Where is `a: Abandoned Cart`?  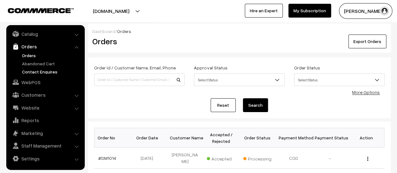 a: Abandoned Cart is located at coordinates (51, 63).